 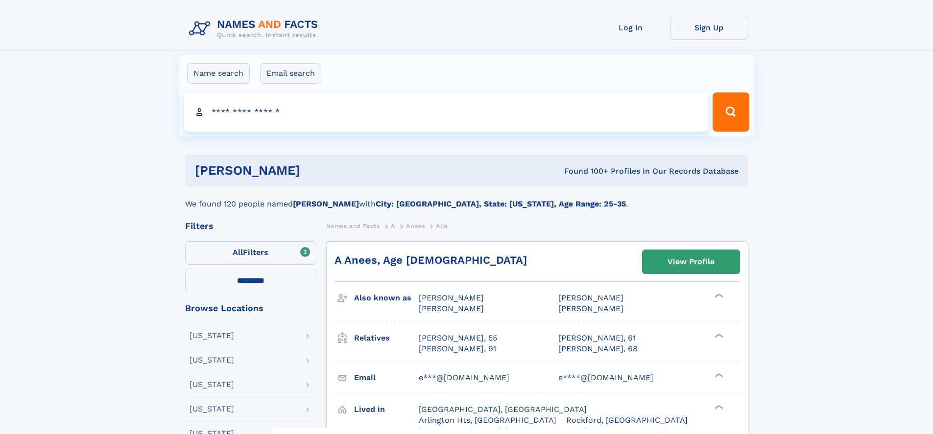 What do you see at coordinates (251, 308) in the screenshot?
I see `div: Browse Locations` at bounding box center [251, 308].